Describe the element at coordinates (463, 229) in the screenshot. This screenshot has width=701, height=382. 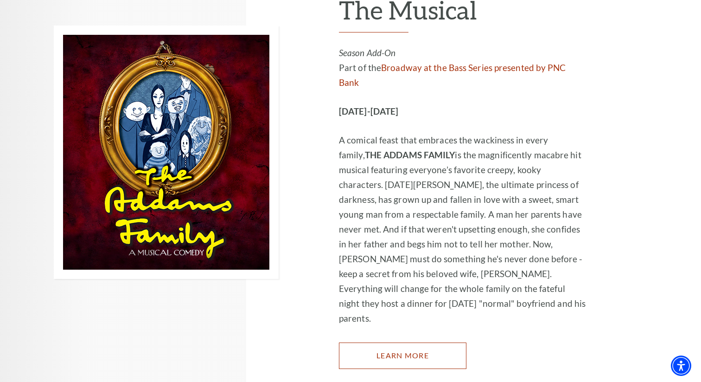
I see `p: A comical feast that embraces the wackiness in every family, is the magnificently macabre hit mus...` at that location.